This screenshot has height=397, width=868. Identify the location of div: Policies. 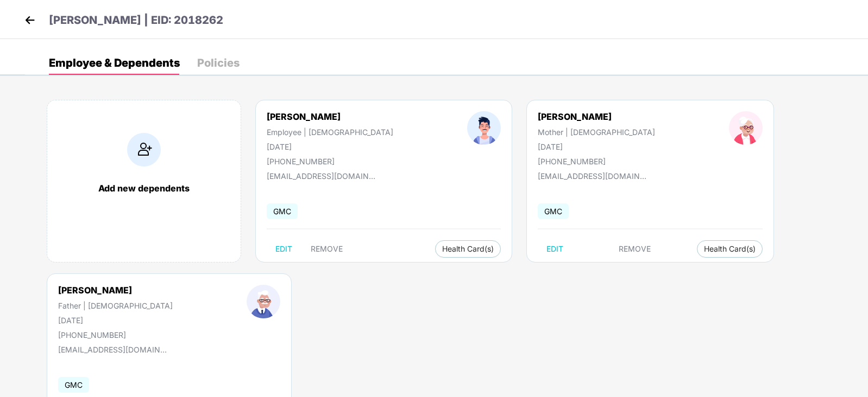
(218, 63).